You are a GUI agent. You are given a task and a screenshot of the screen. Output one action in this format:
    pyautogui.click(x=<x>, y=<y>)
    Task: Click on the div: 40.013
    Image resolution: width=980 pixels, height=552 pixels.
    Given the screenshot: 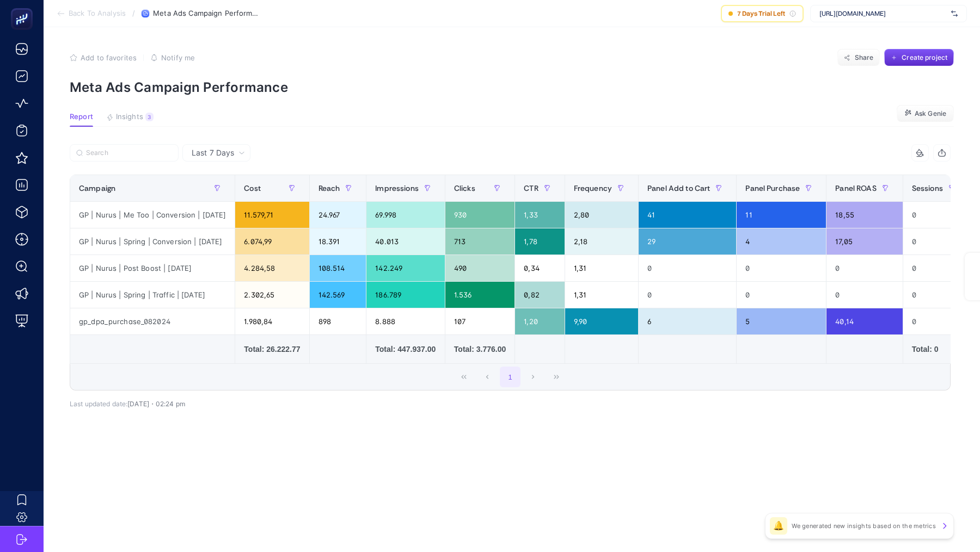 What is the action you would take?
    pyautogui.click(x=406, y=242)
    